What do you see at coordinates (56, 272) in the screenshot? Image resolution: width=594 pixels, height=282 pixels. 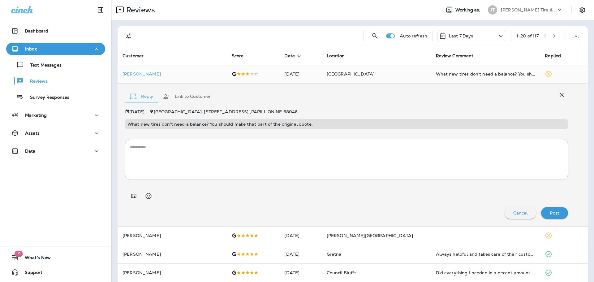 I see `button: Support` at bounding box center [56, 272].